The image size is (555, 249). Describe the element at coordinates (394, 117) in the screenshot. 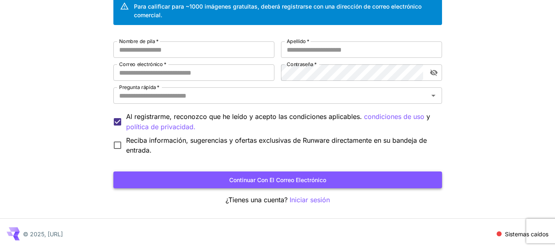

I see `font: condiciones de uso` at that location.